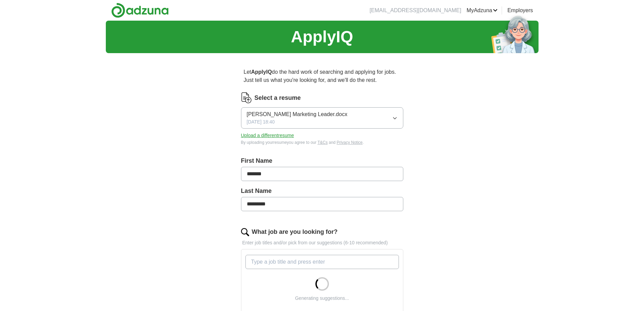 Image resolution: width=644 pixels, height=311 pixels. Describe the element at coordinates (295, 232) in the screenshot. I see `label: What job are you looking for?` at that location.